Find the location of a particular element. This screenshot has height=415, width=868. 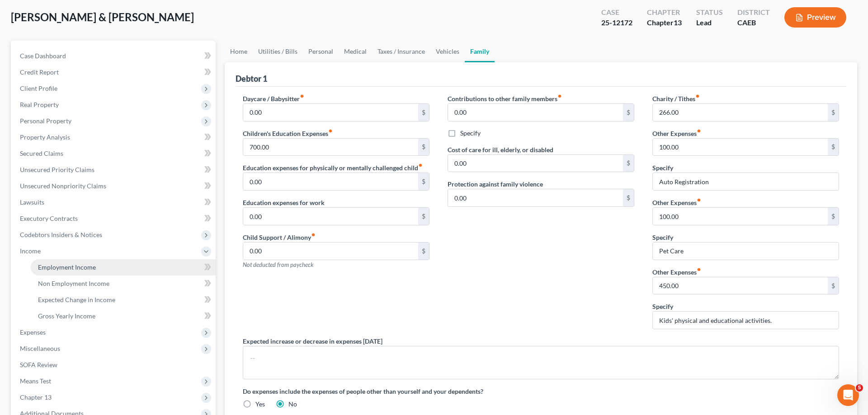

a: Taxes / Insurance is located at coordinates (401, 52).